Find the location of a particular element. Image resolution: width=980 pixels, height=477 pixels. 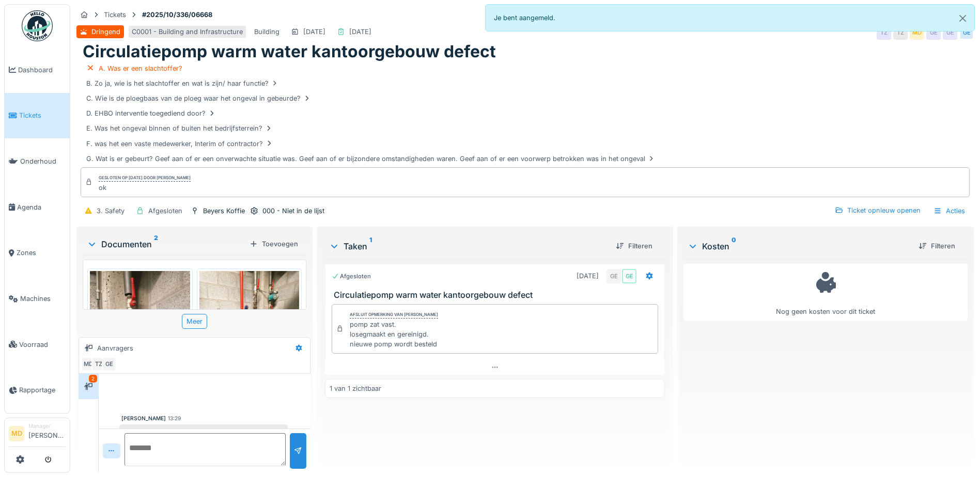

img: i6b3eawj5f9ytwu2dkx7fougm3k1 is located at coordinates (250, 337).